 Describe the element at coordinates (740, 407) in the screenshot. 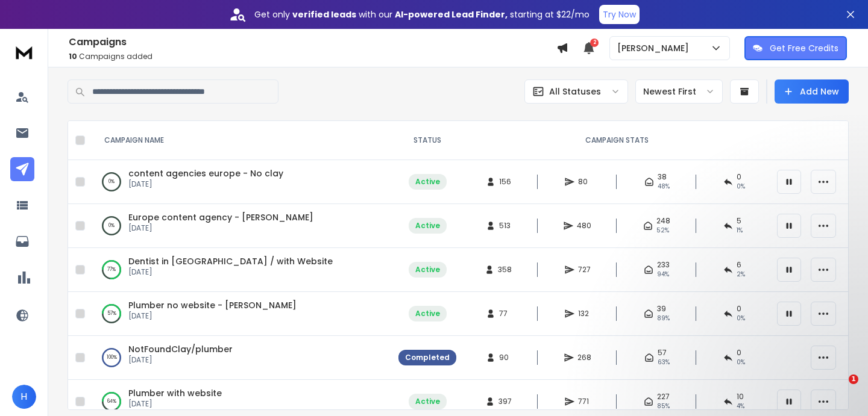

I see `span: 4 %` at that location.